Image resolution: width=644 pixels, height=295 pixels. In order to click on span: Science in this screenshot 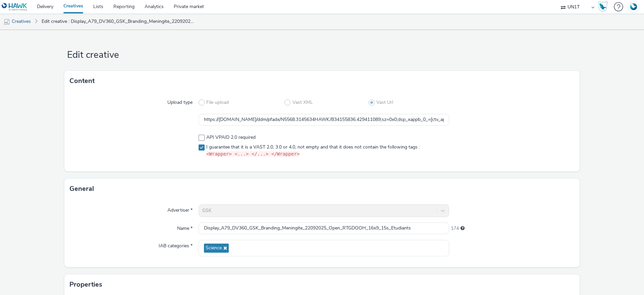, I will do `click(214, 248)`.